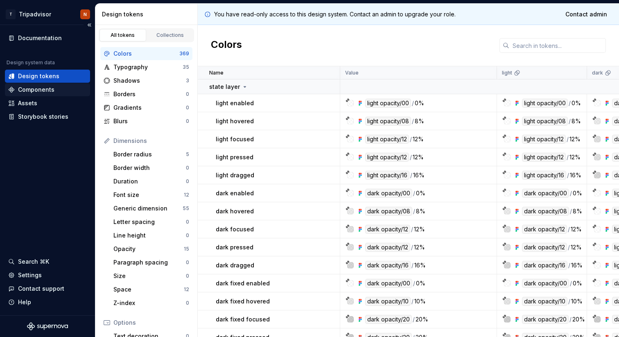 The image size is (619, 337). Describe the element at coordinates (47, 14) in the screenshot. I see `button: TTripadvisorN` at that location.